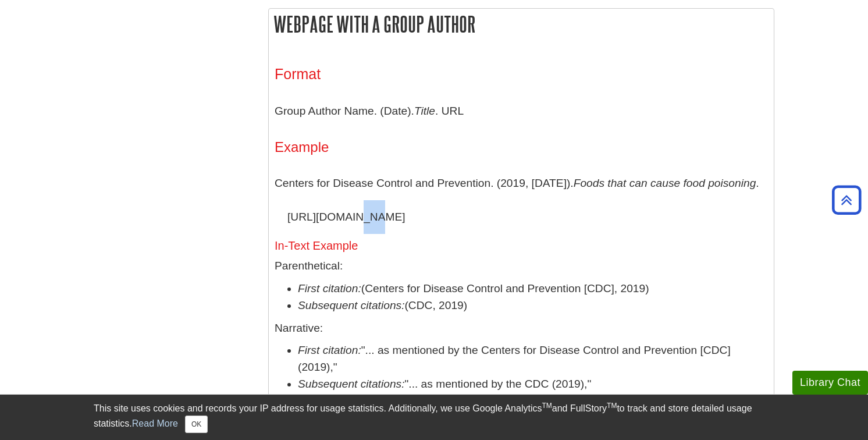 This screenshot has width=868, height=440. I want to click on li: "... as mentioned by the CDC (2019),", so click(533, 383).